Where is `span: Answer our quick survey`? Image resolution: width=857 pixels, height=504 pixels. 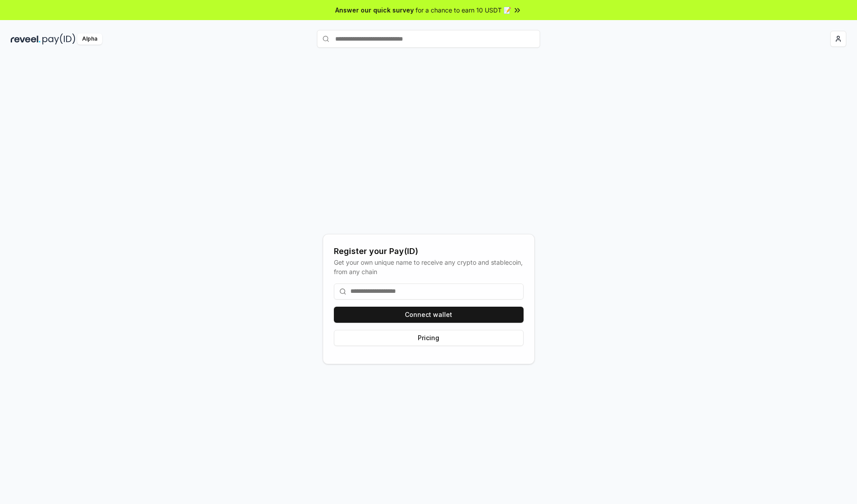
span: Answer our quick survey is located at coordinates (374, 10).